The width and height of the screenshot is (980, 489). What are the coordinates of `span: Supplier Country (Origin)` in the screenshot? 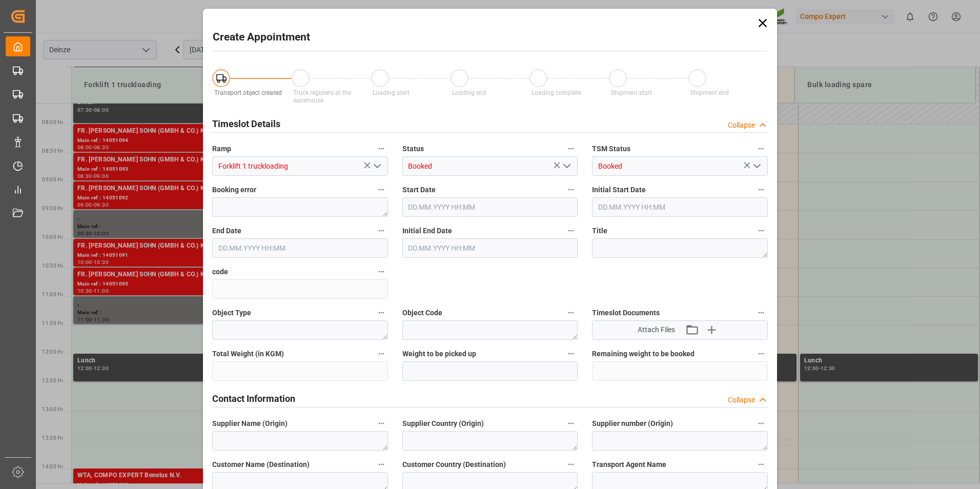 It's located at (443, 424).